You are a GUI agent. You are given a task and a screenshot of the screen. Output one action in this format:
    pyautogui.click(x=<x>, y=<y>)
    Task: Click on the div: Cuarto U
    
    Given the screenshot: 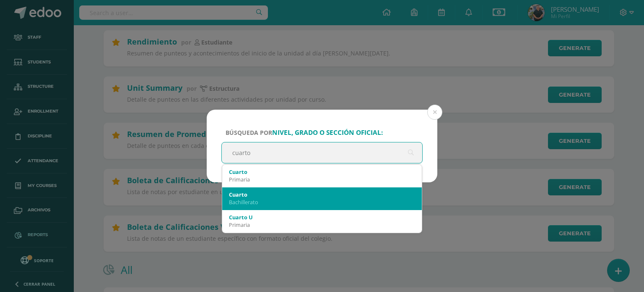 What is the action you would take?
    pyautogui.click(x=322, y=217)
    